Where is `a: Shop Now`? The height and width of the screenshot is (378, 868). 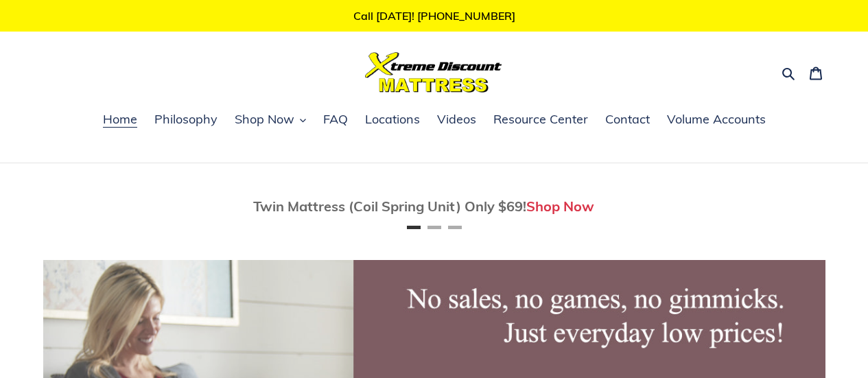
a: Shop Now is located at coordinates (560, 205).